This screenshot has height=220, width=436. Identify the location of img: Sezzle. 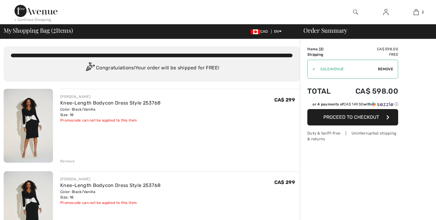
(382, 104).